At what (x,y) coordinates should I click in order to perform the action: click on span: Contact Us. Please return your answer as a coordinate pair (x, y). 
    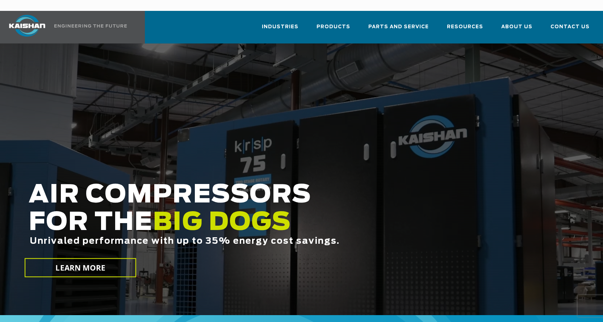
    Looking at the image, I should click on (570, 27).